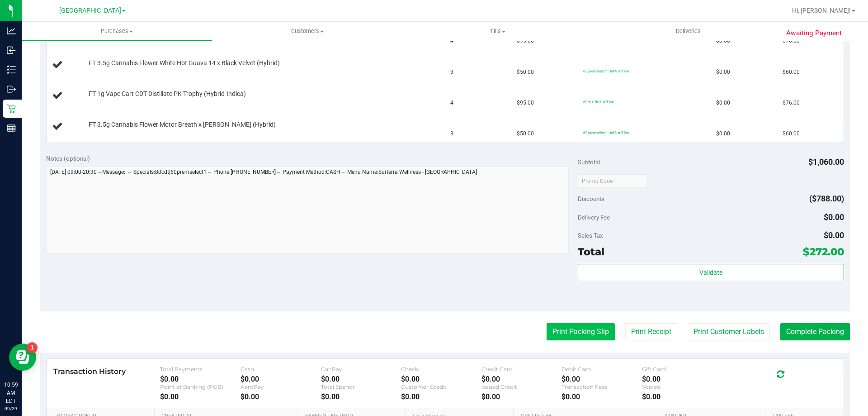 This screenshot has height=416, width=868. Describe the element at coordinates (12, 89) in the screenshot. I see `inline-svg: Outbound` at that location.